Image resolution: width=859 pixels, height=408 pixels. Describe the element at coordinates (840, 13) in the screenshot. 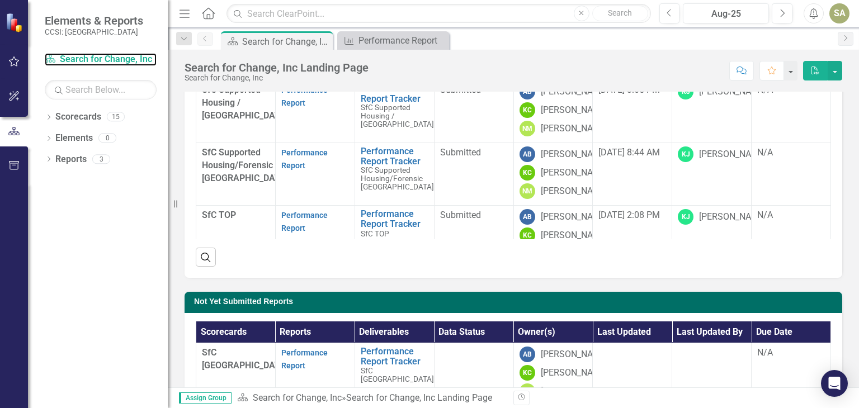

I see `div: SA` at that location.